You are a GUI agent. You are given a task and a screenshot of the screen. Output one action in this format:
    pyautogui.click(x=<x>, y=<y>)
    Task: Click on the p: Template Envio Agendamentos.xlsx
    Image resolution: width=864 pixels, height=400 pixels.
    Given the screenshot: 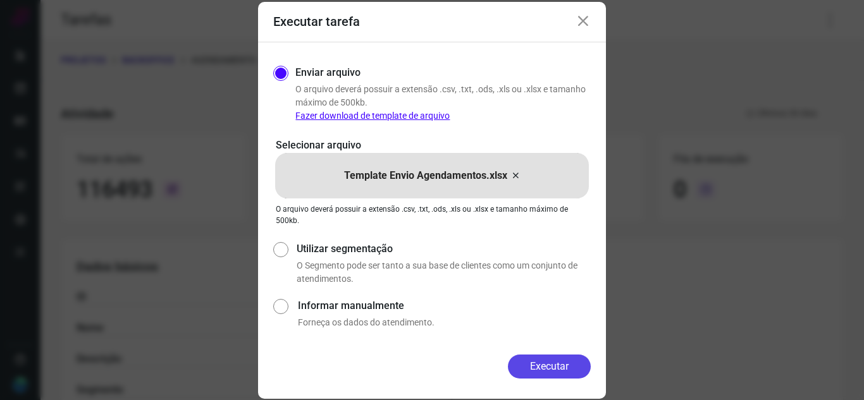 What is the action you would take?
    pyautogui.click(x=426, y=176)
    